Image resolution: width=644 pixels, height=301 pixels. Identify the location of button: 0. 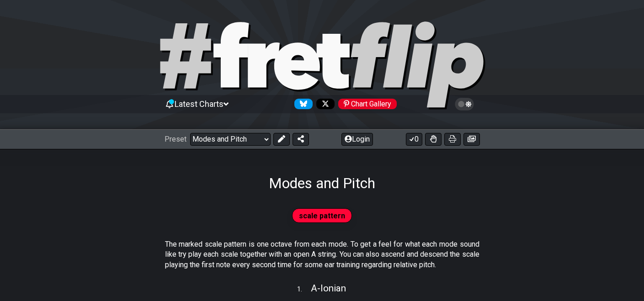
(414, 139).